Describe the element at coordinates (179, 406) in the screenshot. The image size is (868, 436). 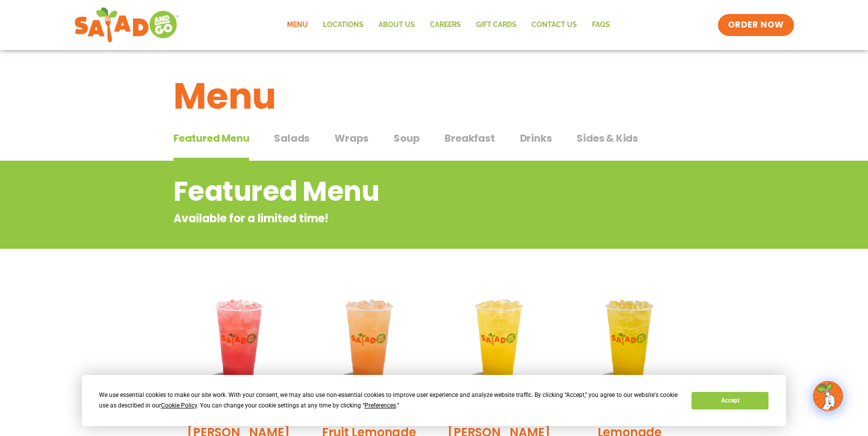
I see `span: Cookie Policy` at that location.